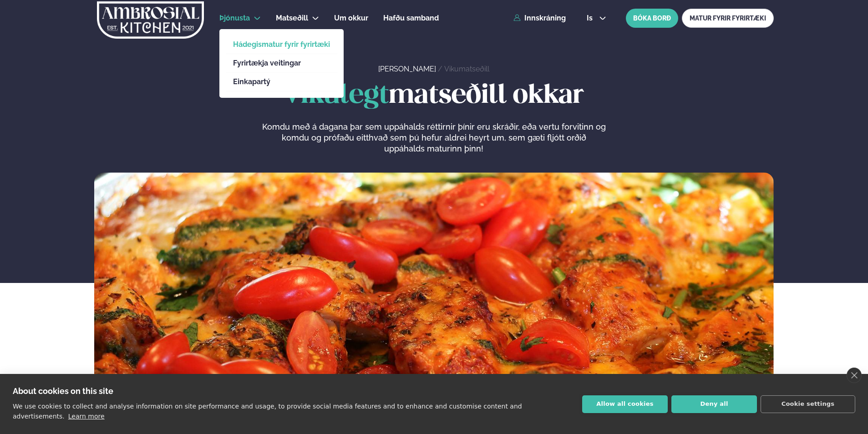  What do you see at coordinates (433, 96) in the screenshot?
I see `h1: matseðill okkar` at bounding box center [433, 96].